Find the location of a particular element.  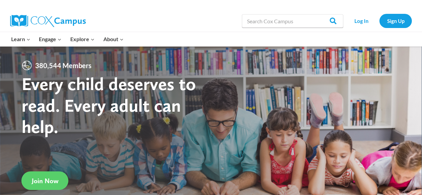

span: About is located at coordinates (114, 39).